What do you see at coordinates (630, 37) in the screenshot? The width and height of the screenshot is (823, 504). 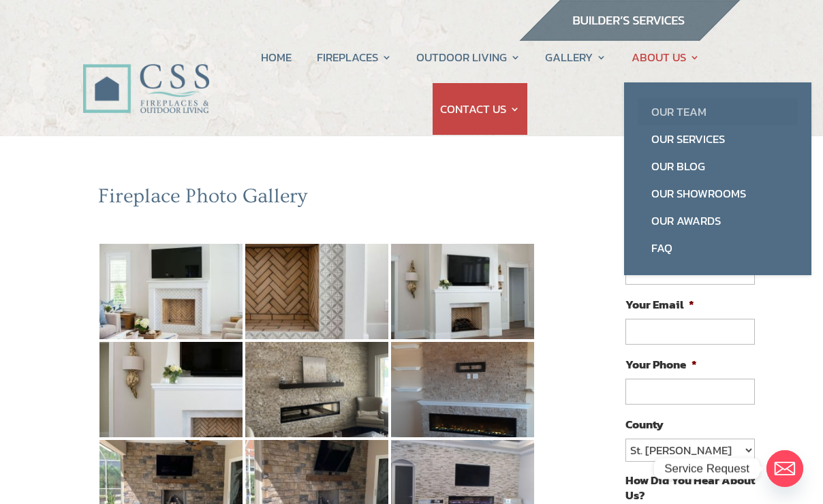 I see `a: builder services construction supply` at bounding box center [630, 37].